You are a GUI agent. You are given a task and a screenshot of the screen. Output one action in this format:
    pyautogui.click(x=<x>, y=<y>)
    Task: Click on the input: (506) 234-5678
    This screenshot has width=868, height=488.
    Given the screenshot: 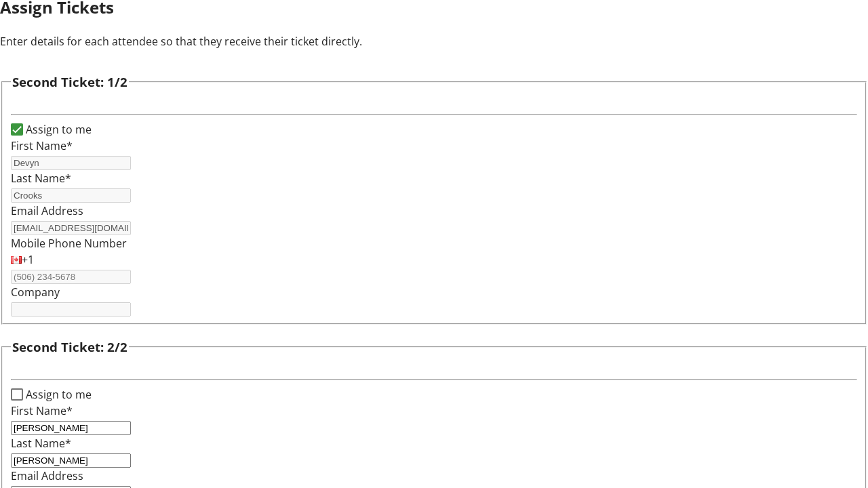 What is the action you would take?
    pyautogui.click(x=70, y=277)
    